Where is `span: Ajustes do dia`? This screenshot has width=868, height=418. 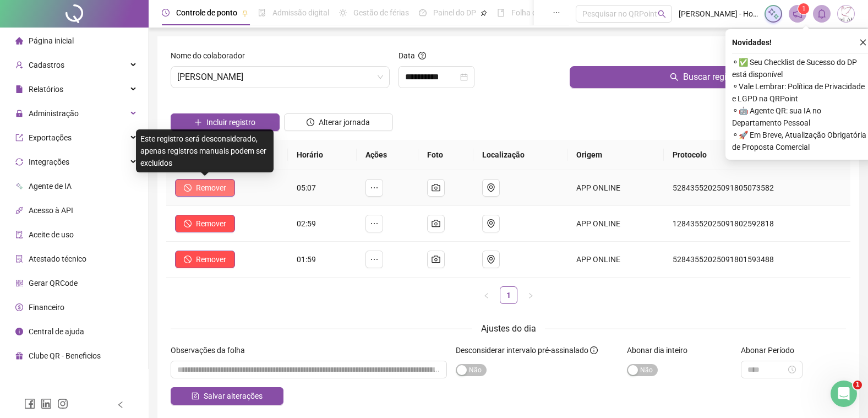 span: Ajustes do dia is located at coordinates (509, 328).